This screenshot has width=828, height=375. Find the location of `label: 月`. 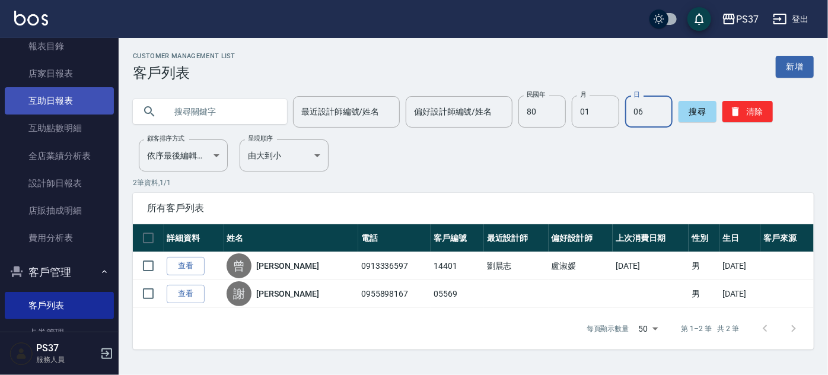

label: 月 is located at coordinates (583, 94).